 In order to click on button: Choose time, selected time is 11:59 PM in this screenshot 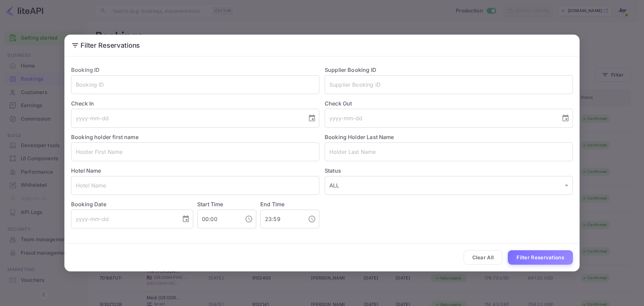, I will do `click(312, 219)`.